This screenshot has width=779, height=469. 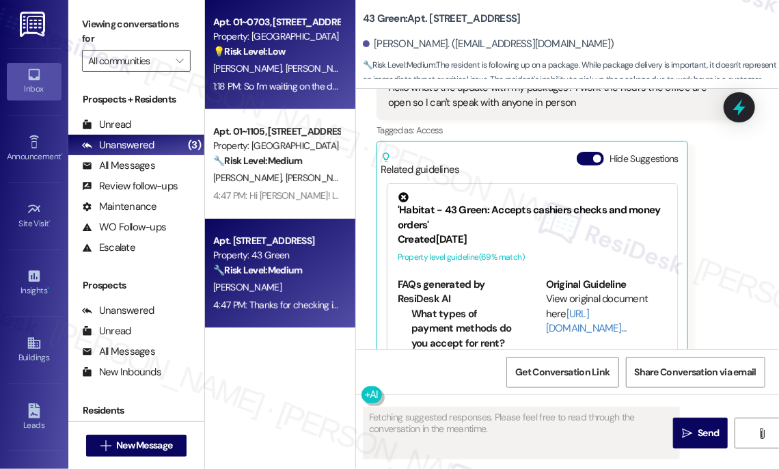 I want to click on button: New Message, so click(x=137, y=446).